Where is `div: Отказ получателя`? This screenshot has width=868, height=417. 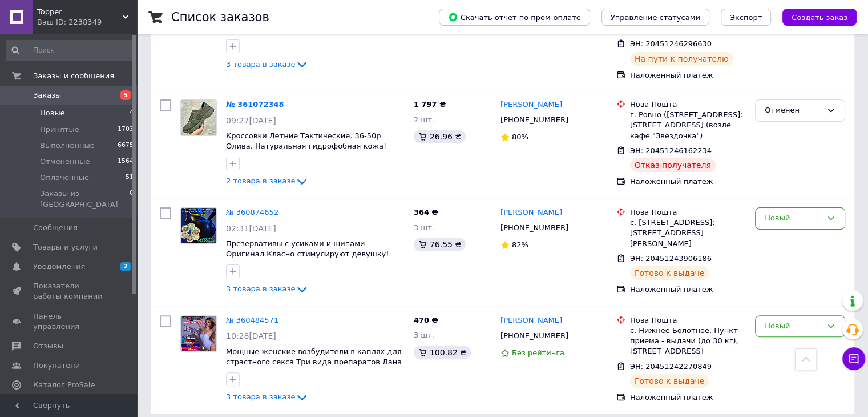 div: Отказ получателя is located at coordinates (673, 165).